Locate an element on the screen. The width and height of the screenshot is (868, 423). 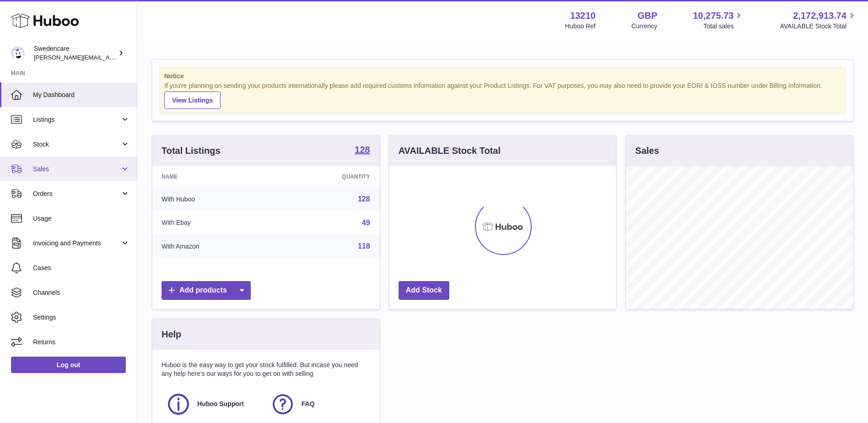
span: Usage is located at coordinates (82, 218).